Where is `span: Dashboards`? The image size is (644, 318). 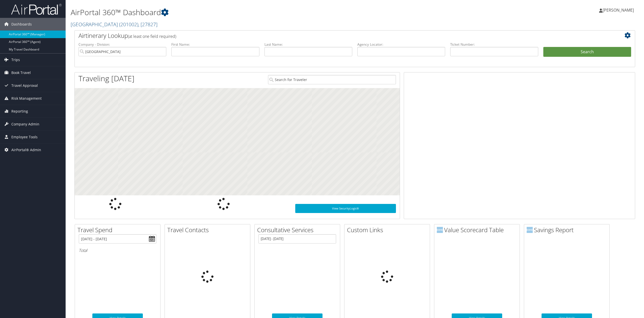 span: Dashboards is located at coordinates (22, 24).